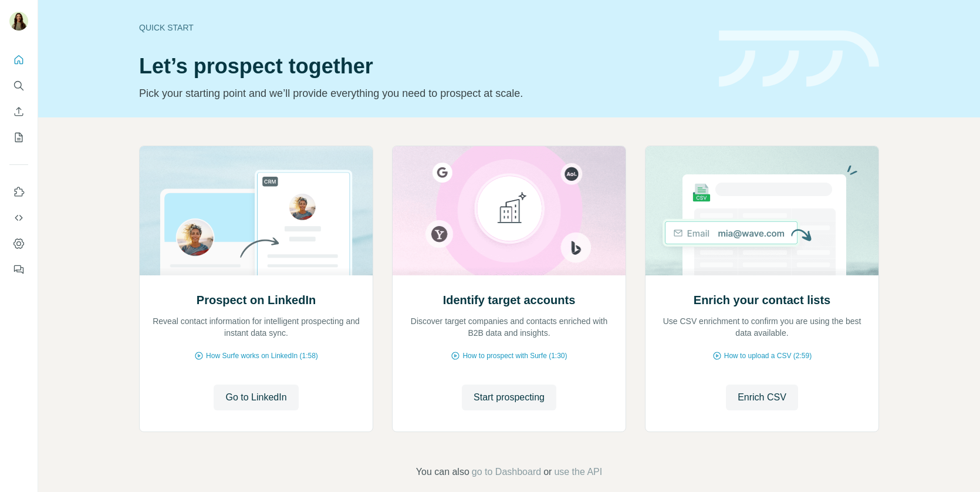  What do you see at coordinates (422, 67) in the screenshot?
I see `h1: Let’s prospect together` at bounding box center [422, 67].